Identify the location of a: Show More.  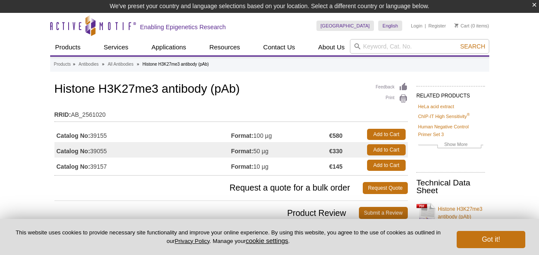
(451, 145).